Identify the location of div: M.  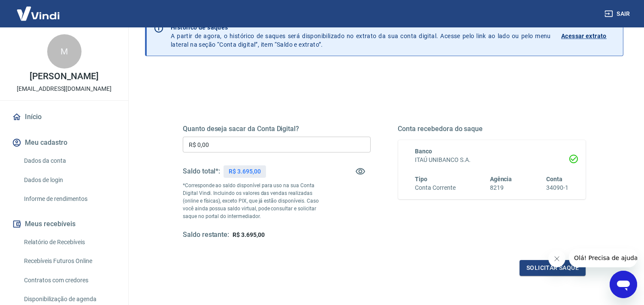
(64, 51).